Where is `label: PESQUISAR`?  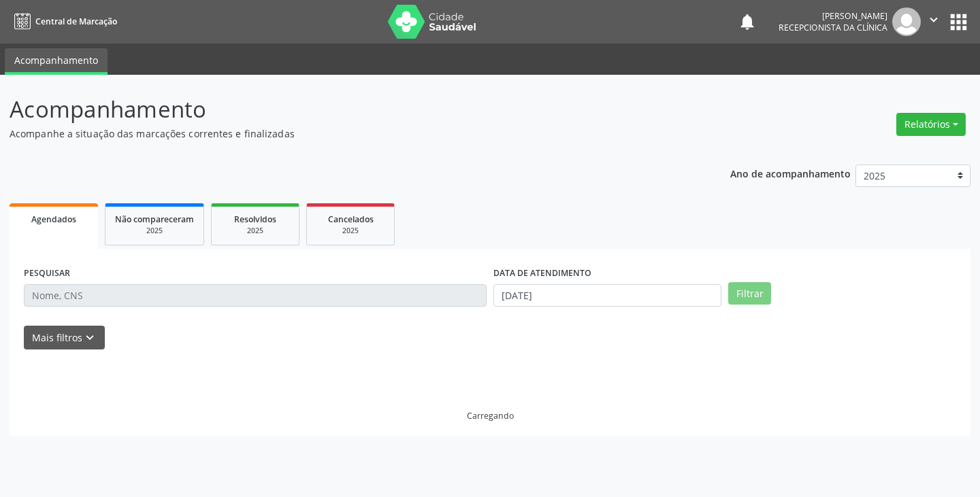
label: PESQUISAR is located at coordinates (47, 273).